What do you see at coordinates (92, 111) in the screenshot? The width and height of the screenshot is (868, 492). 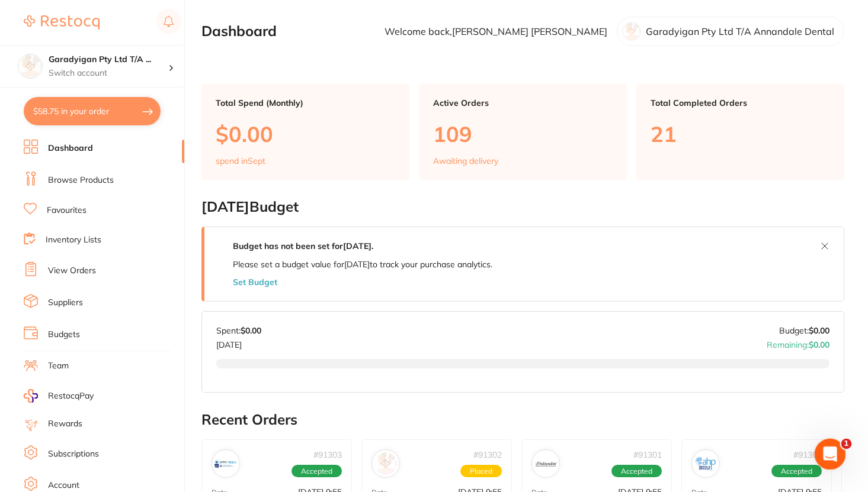 I see `button: $58.75 in your order` at bounding box center [92, 111].